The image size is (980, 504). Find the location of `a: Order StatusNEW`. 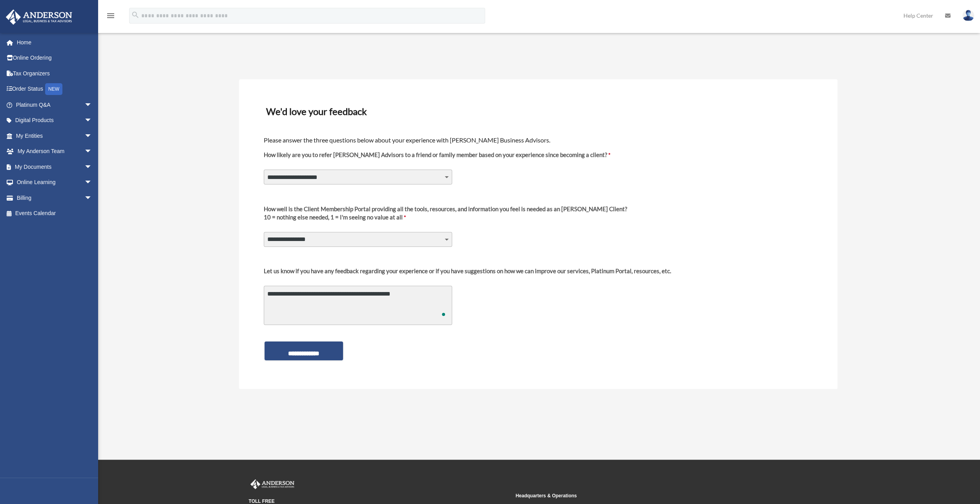

a: Order StatusNEW is located at coordinates (54, 89).